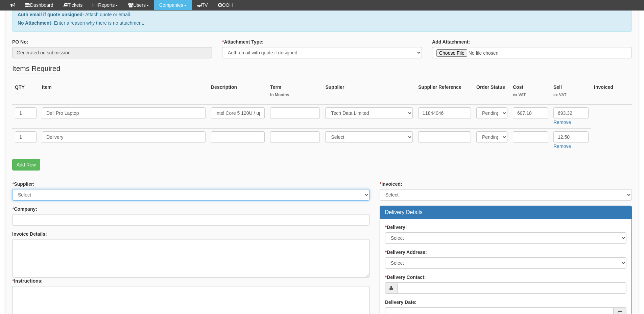 The height and width of the screenshot is (314, 644). I want to click on label: Instructions:, so click(28, 281).